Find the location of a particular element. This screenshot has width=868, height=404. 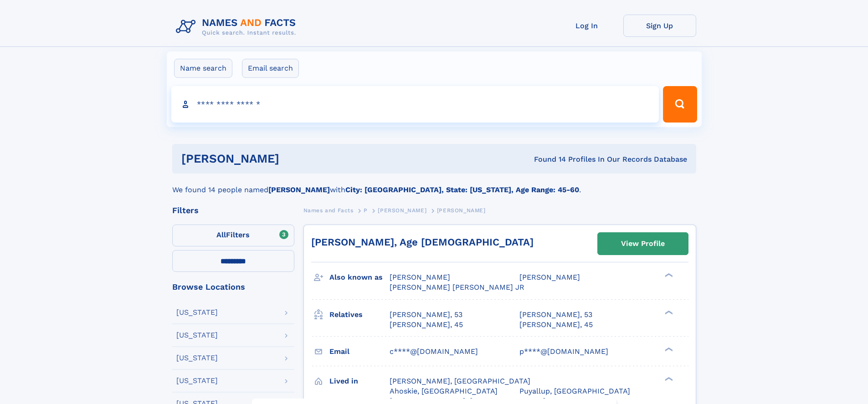

label: Name search is located at coordinates (203, 68).